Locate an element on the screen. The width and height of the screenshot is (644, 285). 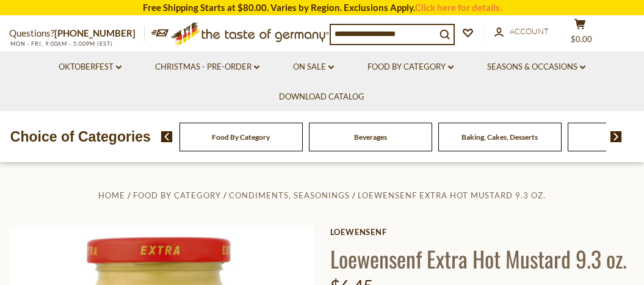
a: Seasons & Occasions is located at coordinates (536, 67).